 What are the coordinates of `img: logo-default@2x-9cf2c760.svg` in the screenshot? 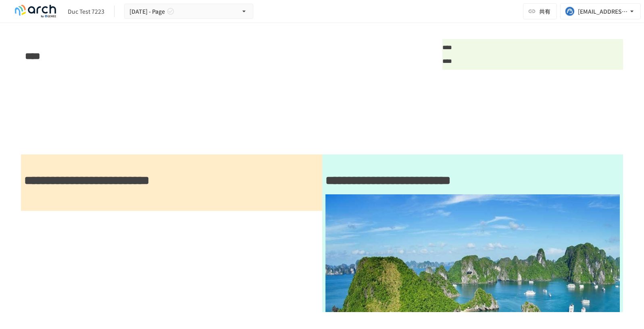 It's located at (35, 11).